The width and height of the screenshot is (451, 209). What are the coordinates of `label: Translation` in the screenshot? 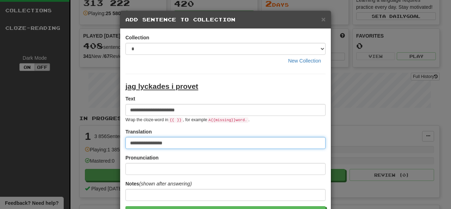 It's located at (138, 132).